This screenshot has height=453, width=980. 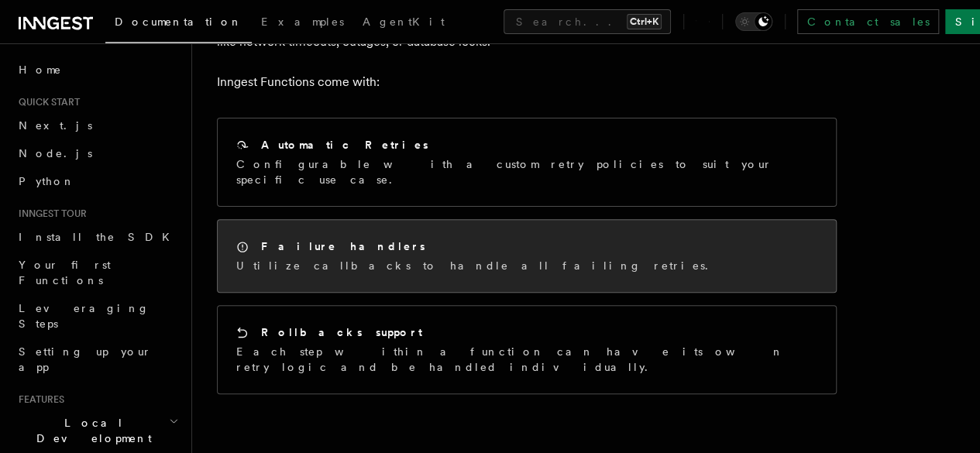 What do you see at coordinates (527, 360) in the screenshot?
I see `p: Each step within a function can have its own retry logic and be handled individually.` at bounding box center [527, 360].